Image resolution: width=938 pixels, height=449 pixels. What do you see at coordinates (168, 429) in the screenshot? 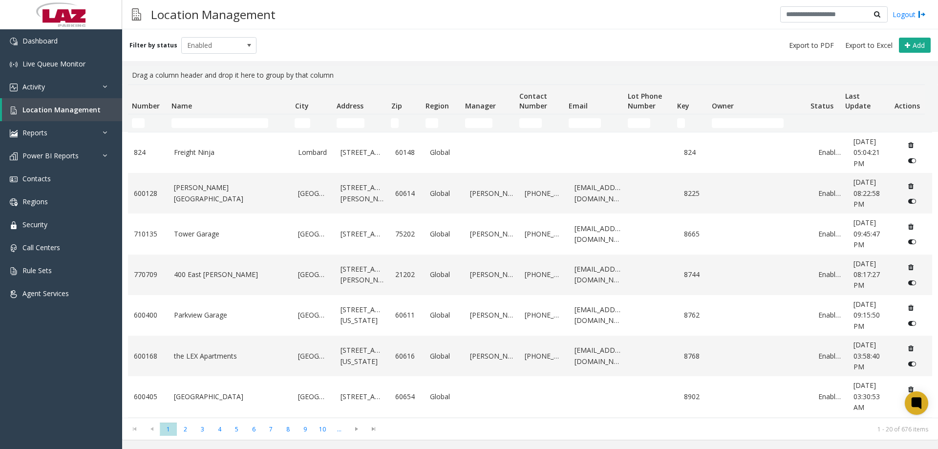
I see `span: Page 1` at bounding box center [168, 429].